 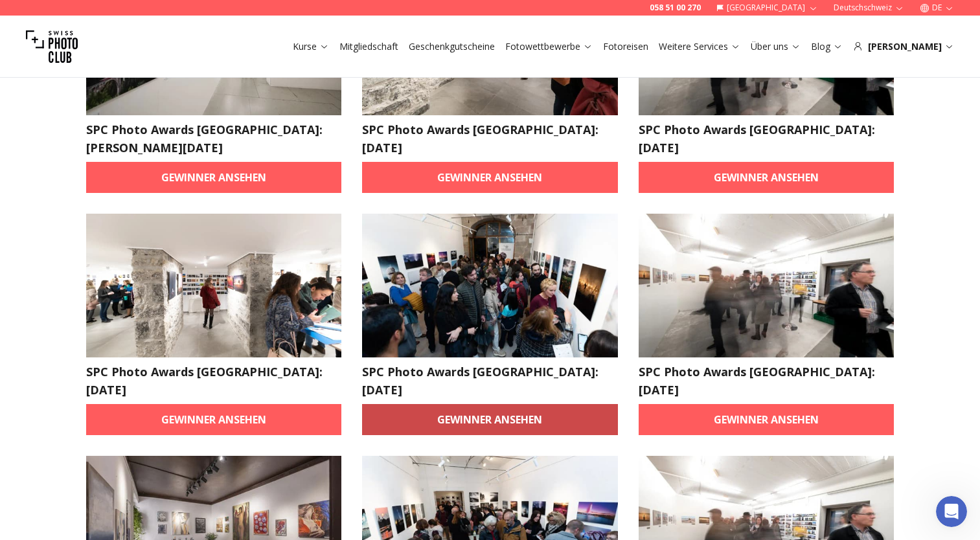 I want to click on button: Home, so click(x=215, y=18).